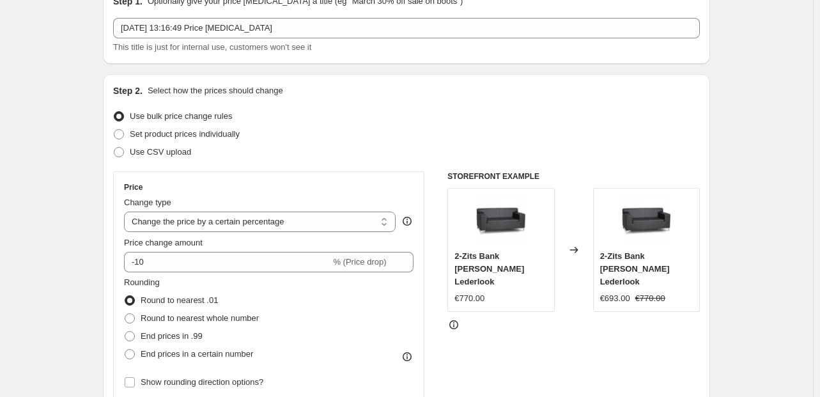  What do you see at coordinates (185, 134) in the screenshot?
I see `span: Set product prices individually` at bounding box center [185, 134].